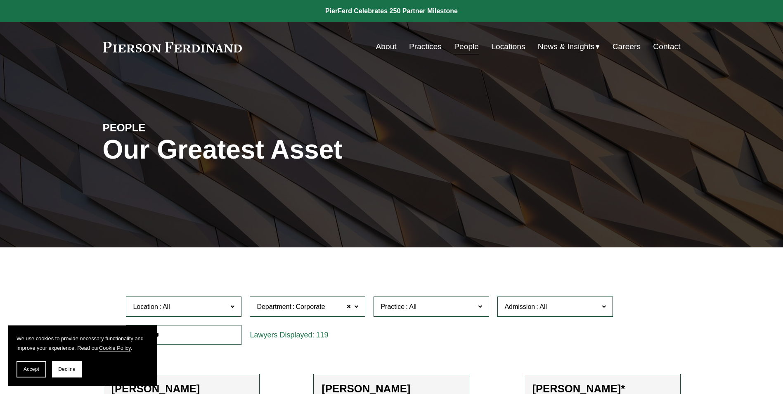 This screenshot has height=394, width=783. Describe the element at coordinates (83, 355) in the screenshot. I see `section: Cookie banner` at that location.